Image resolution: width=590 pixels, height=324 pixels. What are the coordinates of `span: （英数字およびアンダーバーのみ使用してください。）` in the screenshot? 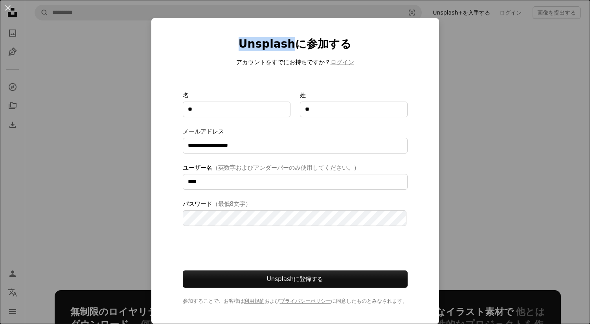 It's located at (286, 168).